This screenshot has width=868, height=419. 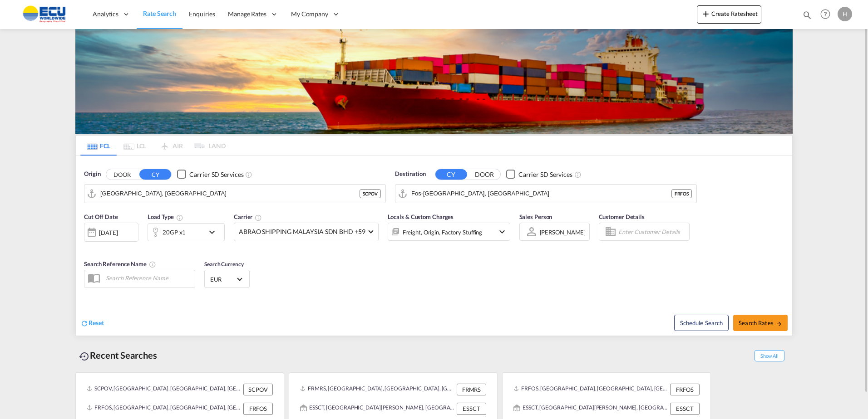 I want to click on span: Search Reference Name, so click(x=120, y=264).